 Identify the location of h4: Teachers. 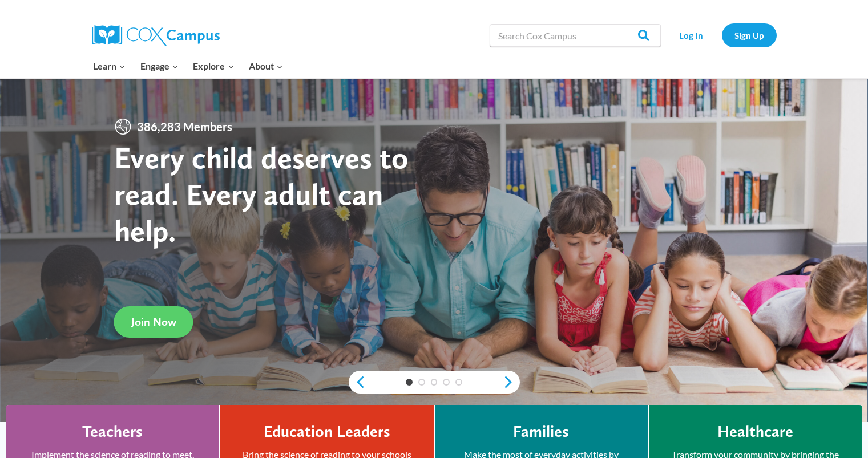
(113, 432).